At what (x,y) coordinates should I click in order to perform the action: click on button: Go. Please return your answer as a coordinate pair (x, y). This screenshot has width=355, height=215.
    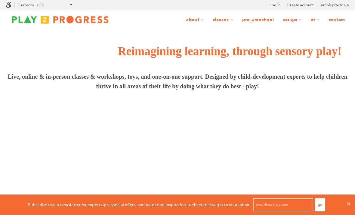
    Looking at the image, I should click on (320, 204).